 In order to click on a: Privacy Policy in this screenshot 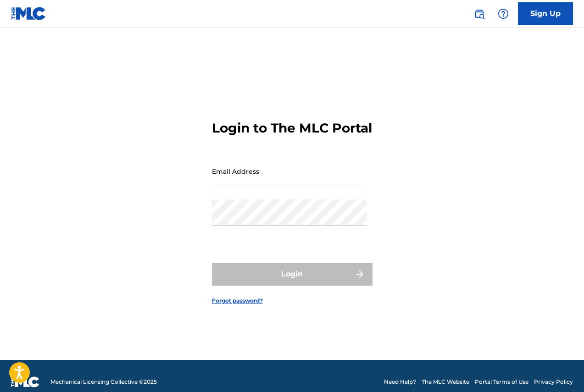, I will do `click(553, 382)`.